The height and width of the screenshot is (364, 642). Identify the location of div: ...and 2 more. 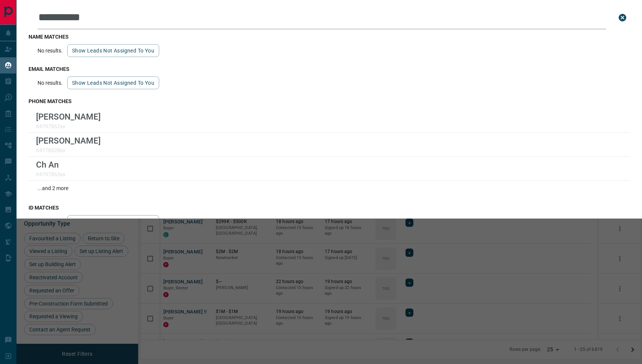
(329, 188).